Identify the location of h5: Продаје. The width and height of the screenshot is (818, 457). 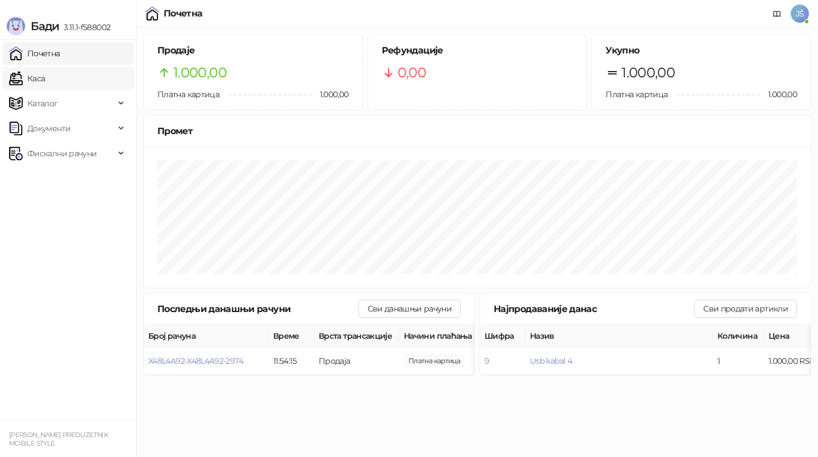
(253, 51).